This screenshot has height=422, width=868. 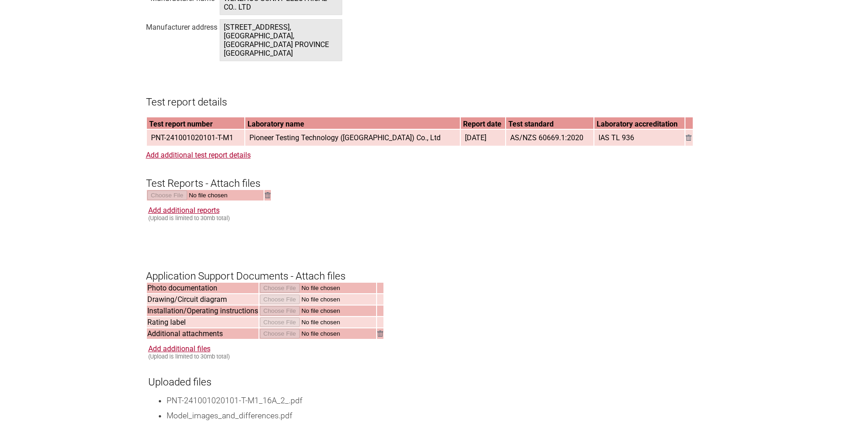 What do you see at coordinates (434, 268) in the screenshot?
I see `h3: Application Support Documents - Attach files` at bounding box center [434, 268].